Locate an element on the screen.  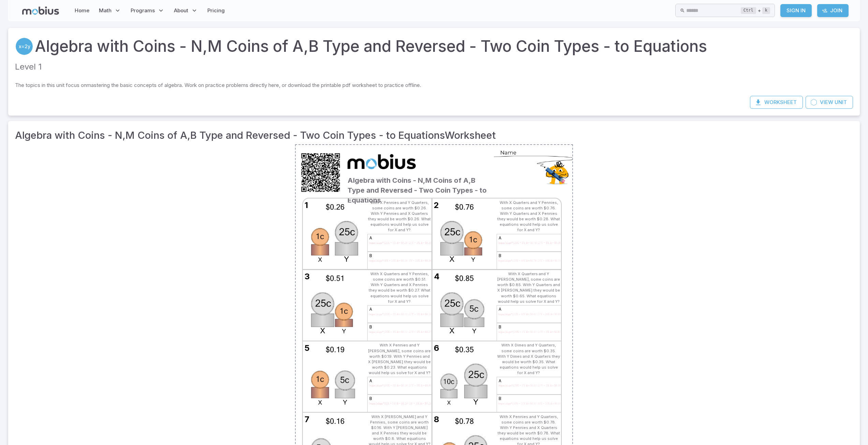
img: NameSemiCircle.png is located at coordinates (535, 167).